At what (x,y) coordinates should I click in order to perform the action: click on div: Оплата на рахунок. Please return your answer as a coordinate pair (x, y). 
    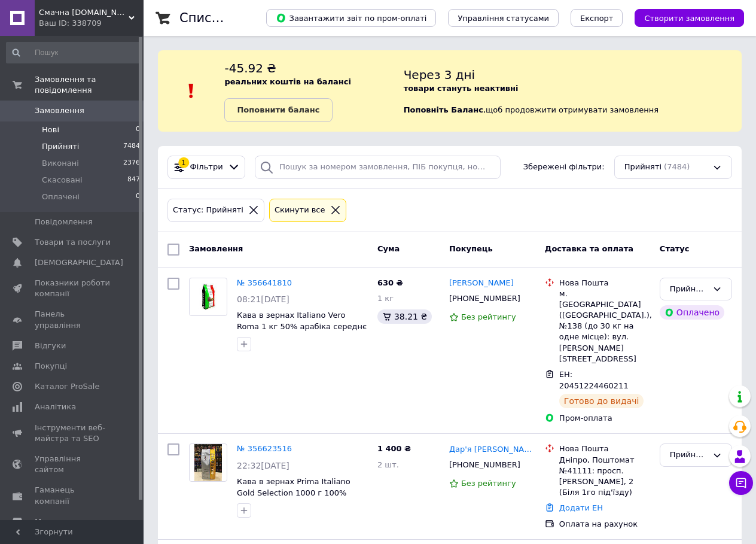
    Looking at the image, I should click on (605, 524).